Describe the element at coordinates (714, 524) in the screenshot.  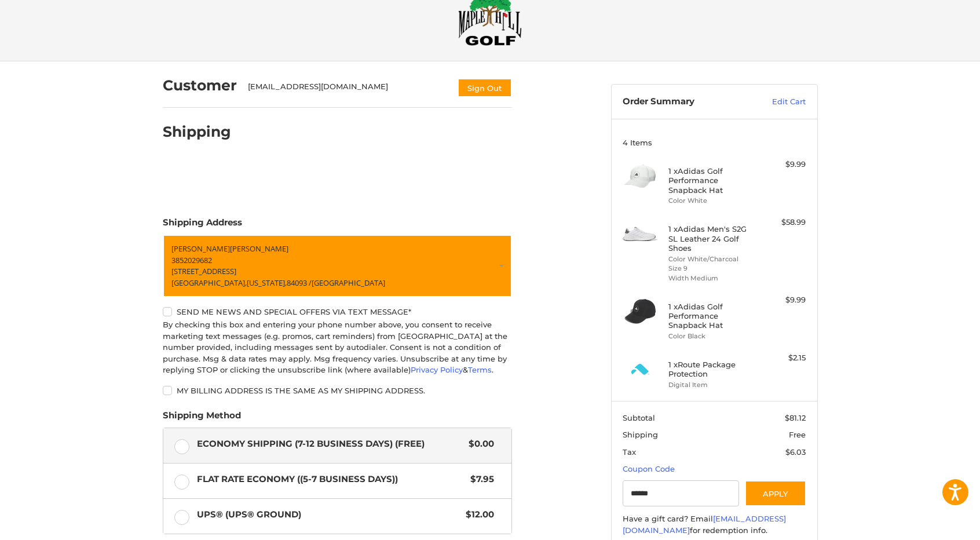
I see `div: Have a gift card? Email for redemption info.` at that location.